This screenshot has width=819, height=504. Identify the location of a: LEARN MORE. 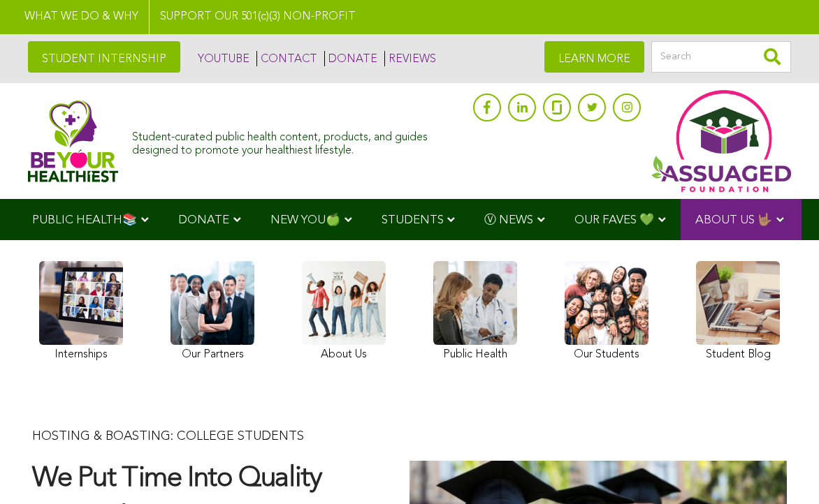
(594, 57).